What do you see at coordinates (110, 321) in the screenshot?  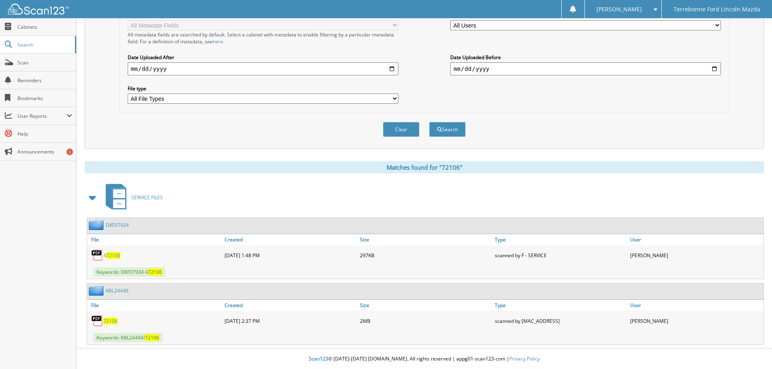 I see `a: 72106` at bounding box center [110, 321].